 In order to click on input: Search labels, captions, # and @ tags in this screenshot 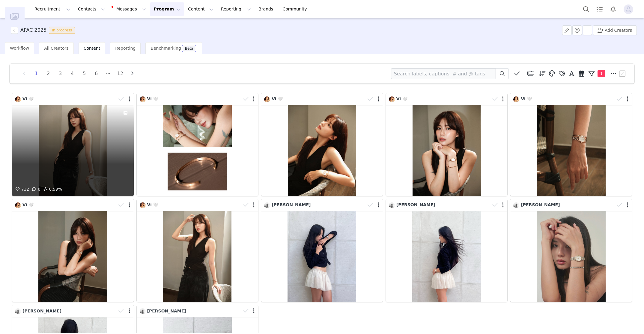, I will do `click(443, 74)`.